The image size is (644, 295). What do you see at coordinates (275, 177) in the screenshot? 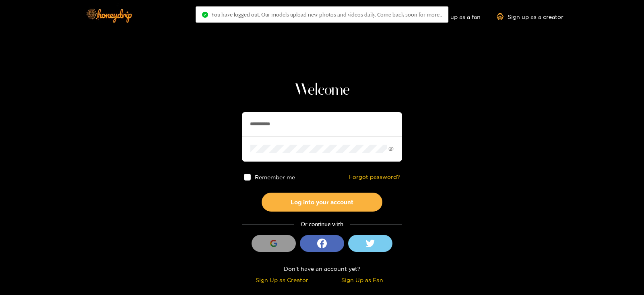
I see `span: Remember me` at bounding box center [275, 177].